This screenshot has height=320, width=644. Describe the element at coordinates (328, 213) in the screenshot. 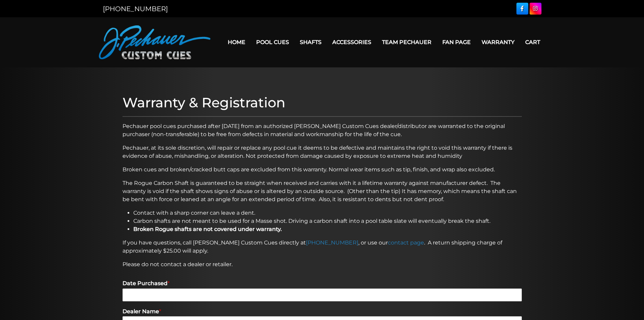

I see `li: Contact with a sharp corner can leave a dent.` at that location.